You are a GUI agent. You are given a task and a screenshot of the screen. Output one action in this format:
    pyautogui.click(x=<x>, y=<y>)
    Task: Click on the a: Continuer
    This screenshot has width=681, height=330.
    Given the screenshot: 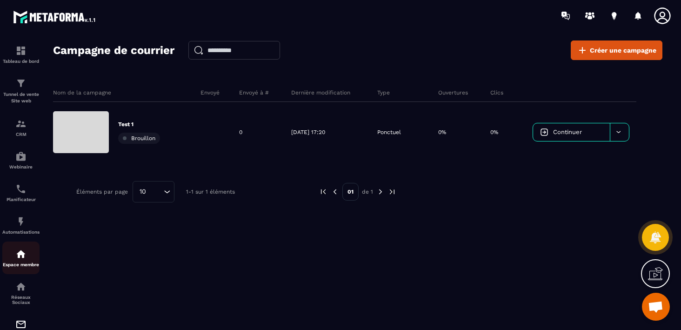 What is the action you would take?
    pyautogui.click(x=571, y=132)
    